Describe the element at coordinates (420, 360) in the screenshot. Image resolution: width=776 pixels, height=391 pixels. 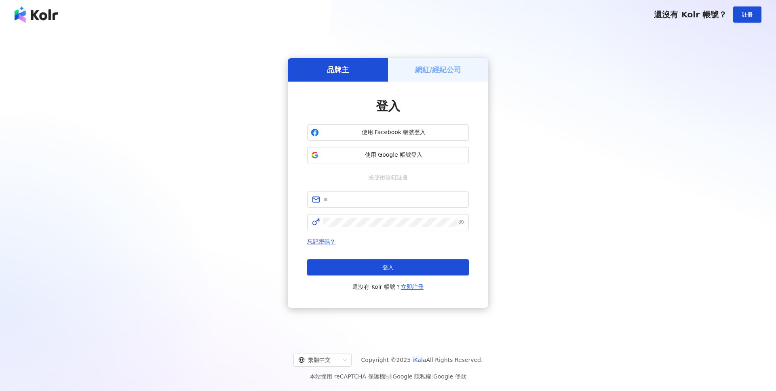
I see `a: iKala` at that location.